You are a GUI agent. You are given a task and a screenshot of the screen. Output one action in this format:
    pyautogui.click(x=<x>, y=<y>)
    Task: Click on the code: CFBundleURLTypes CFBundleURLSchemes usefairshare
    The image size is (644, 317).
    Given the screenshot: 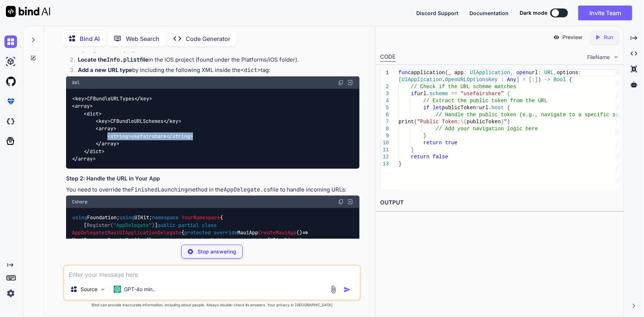 What is the action you would take?
    pyautogui.click(x=132, y=129)
    